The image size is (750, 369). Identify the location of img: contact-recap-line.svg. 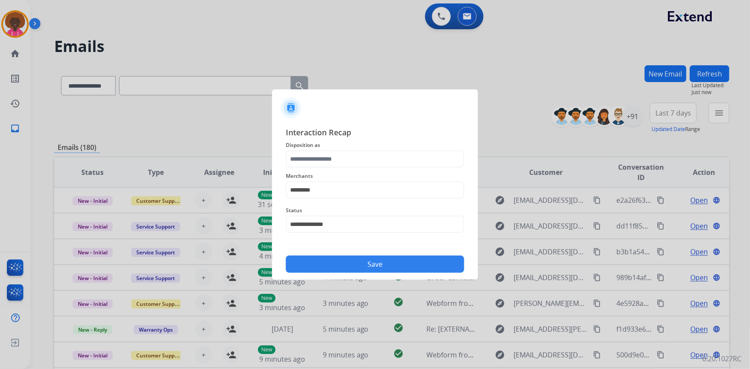
(375, 243).